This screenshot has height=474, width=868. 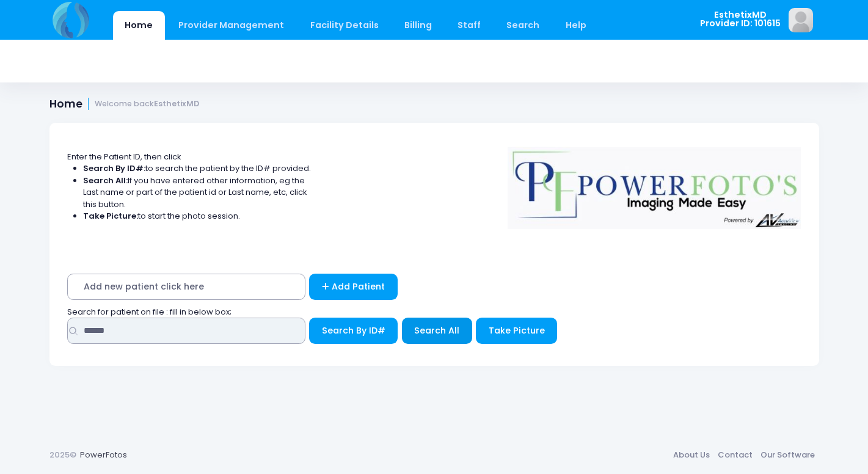 I want to click on a: PowerFotos, so click(x=103, y=454).